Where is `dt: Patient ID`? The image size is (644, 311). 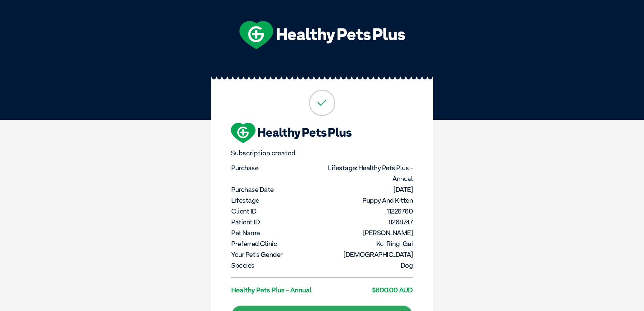
dt: Patient ID is located at coordinates (276, 222).